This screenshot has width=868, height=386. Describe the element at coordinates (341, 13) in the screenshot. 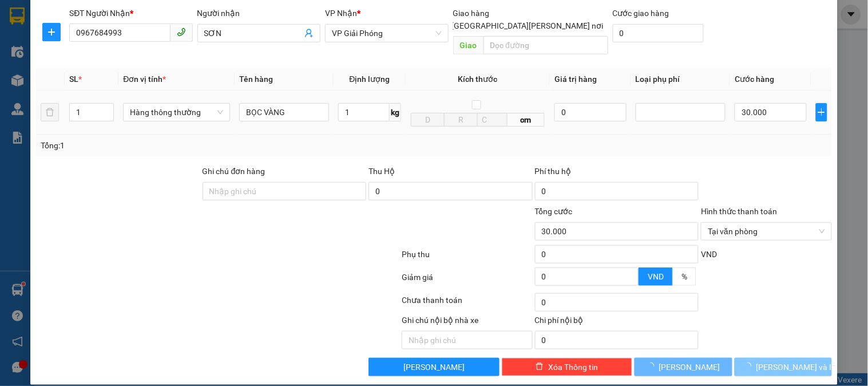

I see `span: VP Nhận` at that location.